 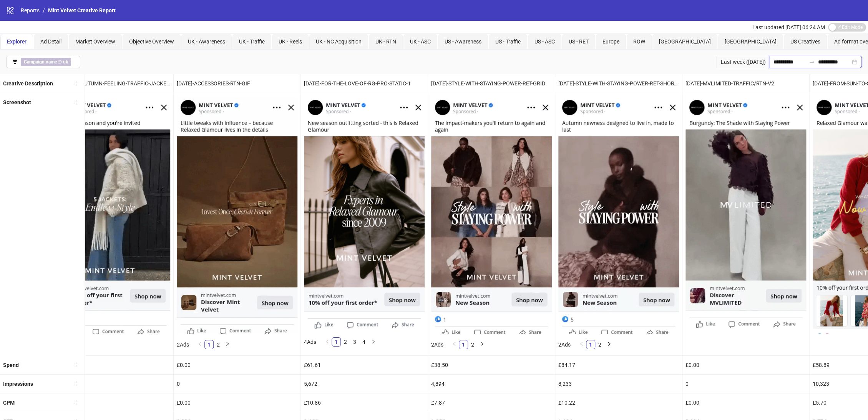 I want to click on span: US - Awareness, so click(x=463, y=42).